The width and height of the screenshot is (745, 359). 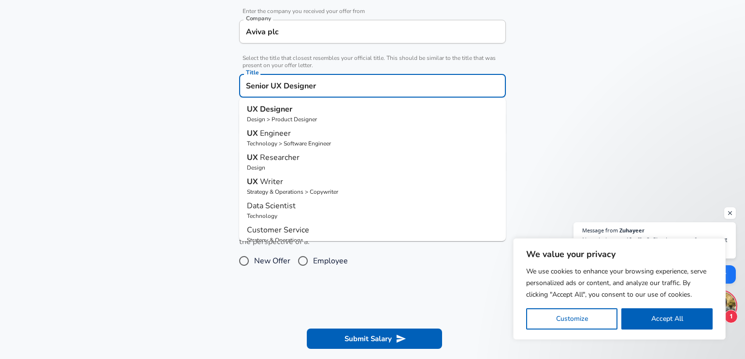 I want to click on input: Google, so click(x=372, y=31).